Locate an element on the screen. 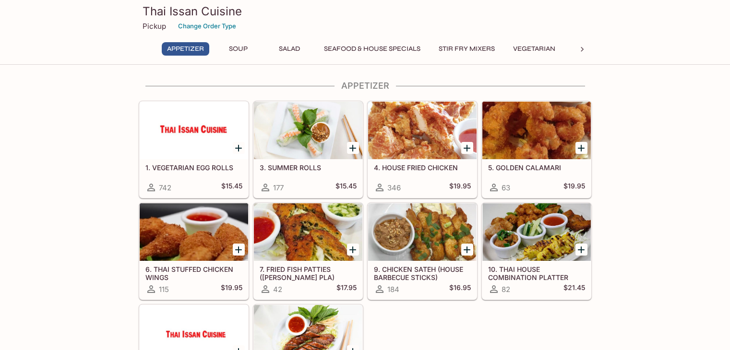 This screenshot has height=350, width=730. p: Pickup is located at coordinates (154, 26).